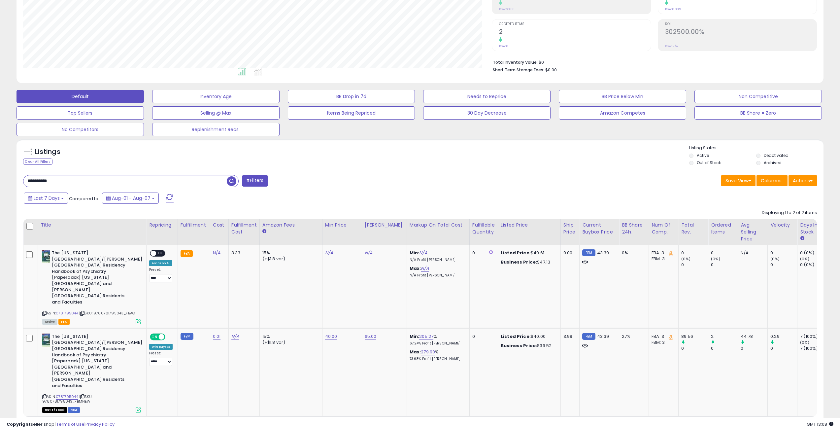 This screenshot has height=431, width=840. Describe the element at coordinates (575, 24) in the screenshot. I see `span: Ordered Items` at that location.